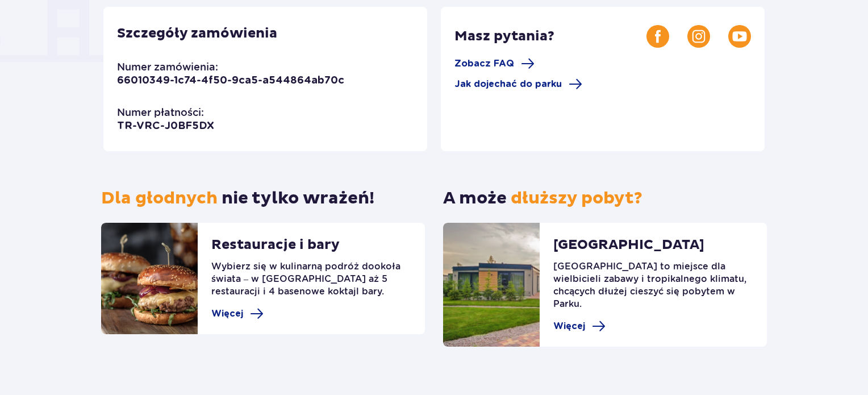 The height and width of the screenshot is (395, 868). Describe the element at coordinates (484, 63) in the screenshot. I see `span: Zobacz FAQ` at that location.